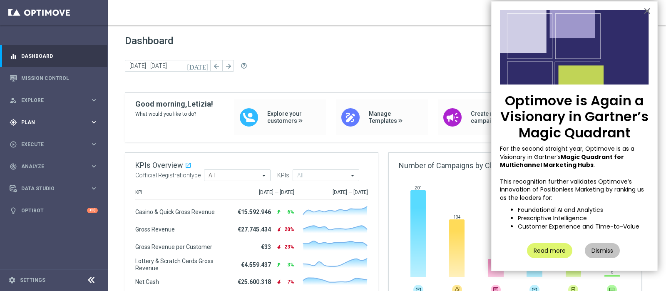 This screenshot has width=666, height=291. I want to click on a: Mission Control, so click(60, 78).